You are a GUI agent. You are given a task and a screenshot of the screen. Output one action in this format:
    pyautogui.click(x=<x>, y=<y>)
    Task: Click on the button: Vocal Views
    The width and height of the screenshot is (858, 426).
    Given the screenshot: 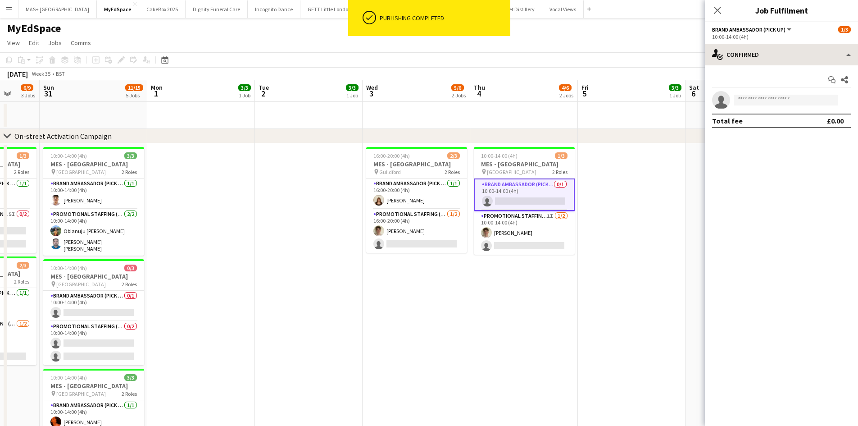 What is the action you would take?
    pyautogui.click(x=563, y=9)
    